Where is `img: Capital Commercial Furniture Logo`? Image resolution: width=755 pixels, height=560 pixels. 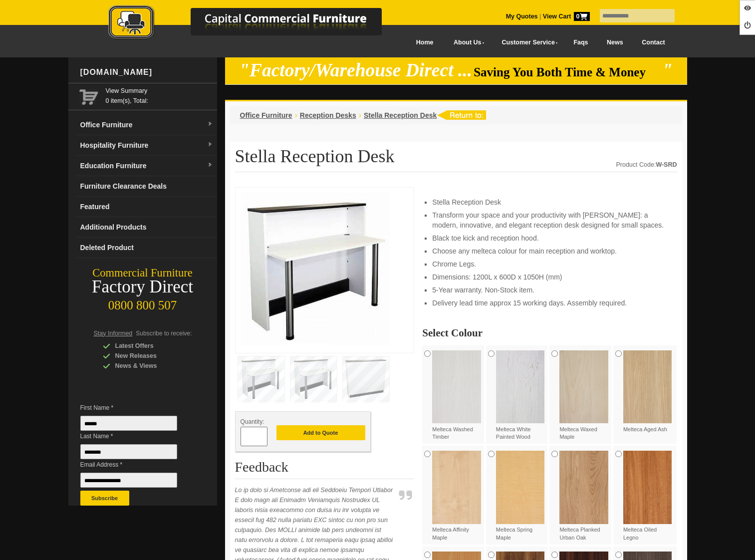
img: Capital Commercial Furniture Logo is located at coordinates (255, 23).